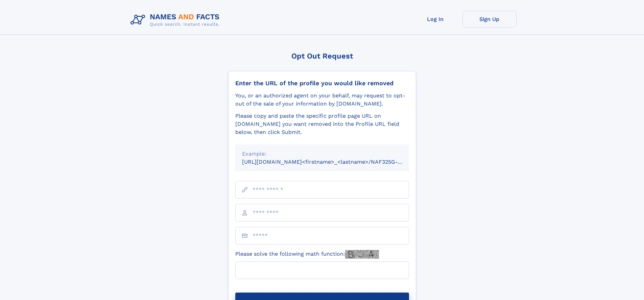  What do you see at coordinates (322, 83) in the screenshot?
I see `div: Enter the URL of the profile you would like removed` at bounding box center [322, 83].